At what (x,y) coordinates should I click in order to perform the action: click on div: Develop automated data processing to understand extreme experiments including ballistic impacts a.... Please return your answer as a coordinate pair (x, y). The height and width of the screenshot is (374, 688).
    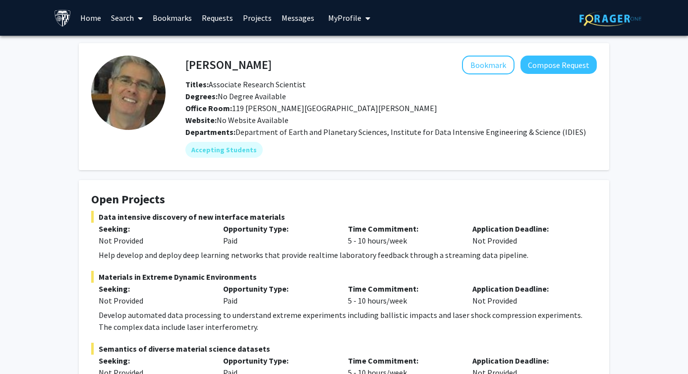
    Looking at the image, I should click on (347, 321).